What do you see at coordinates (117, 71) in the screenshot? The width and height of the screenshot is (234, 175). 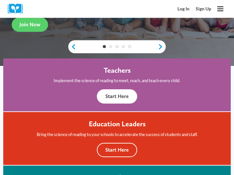 I see `h4: Teachers` at bounding box center [117, 71].